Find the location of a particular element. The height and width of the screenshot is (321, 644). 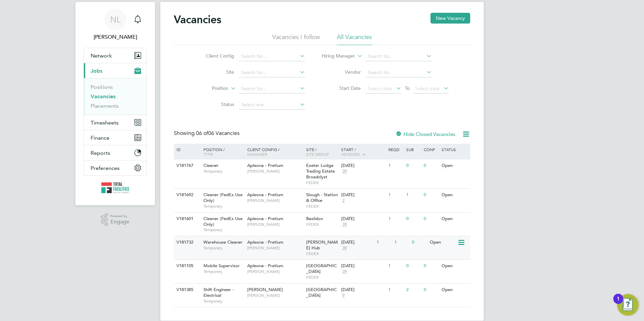

span: 2 is located at coordinates (344, 201).